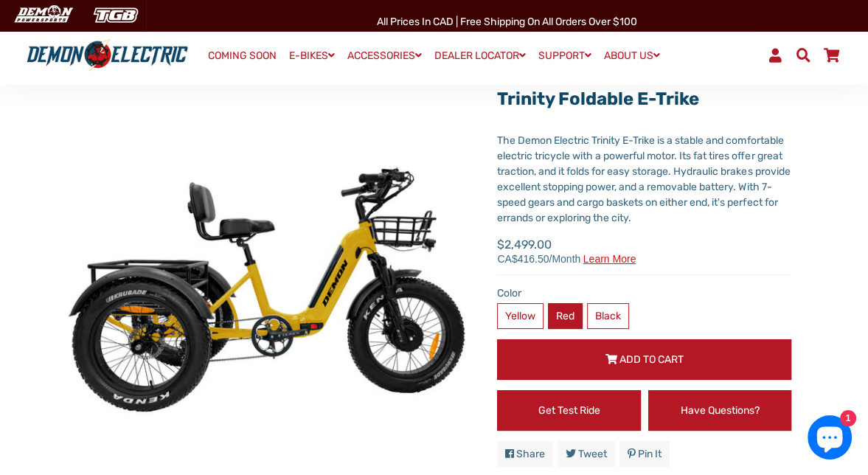  Describe the element at coordinates (507, 21) in the screenshot. I see `span: All Prices in CAD | Free shipping on all orders over $100` at that location.